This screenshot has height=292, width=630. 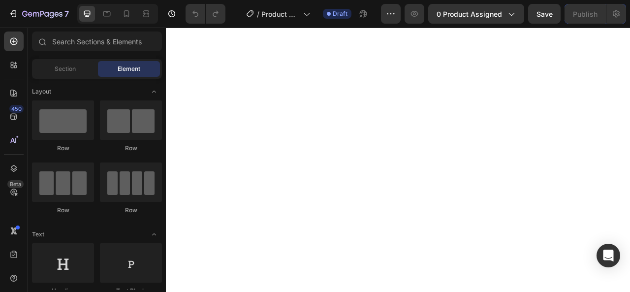 I want to click on div: Publish, so click(x=585, y=14).